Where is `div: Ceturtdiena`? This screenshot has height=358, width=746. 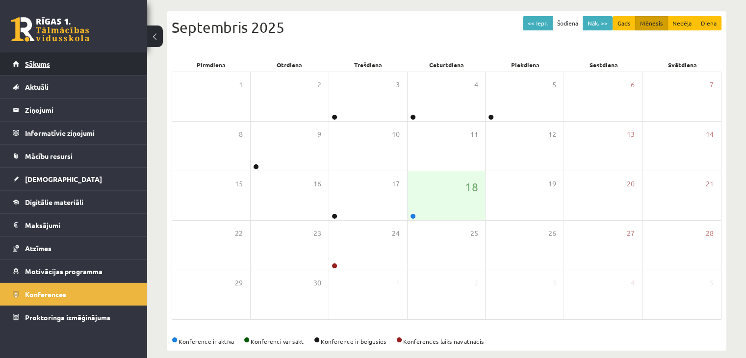 div: Ceturtdiena is located at coordinates (446, 65).